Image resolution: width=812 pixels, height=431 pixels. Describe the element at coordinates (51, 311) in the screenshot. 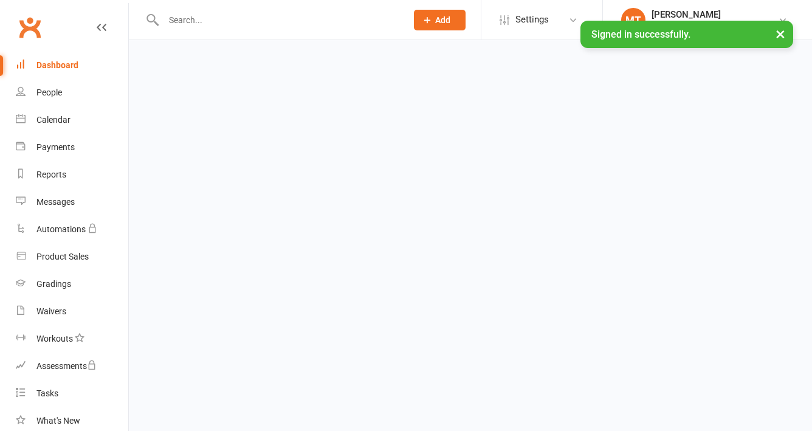

I see `div: Waivers` at that location.